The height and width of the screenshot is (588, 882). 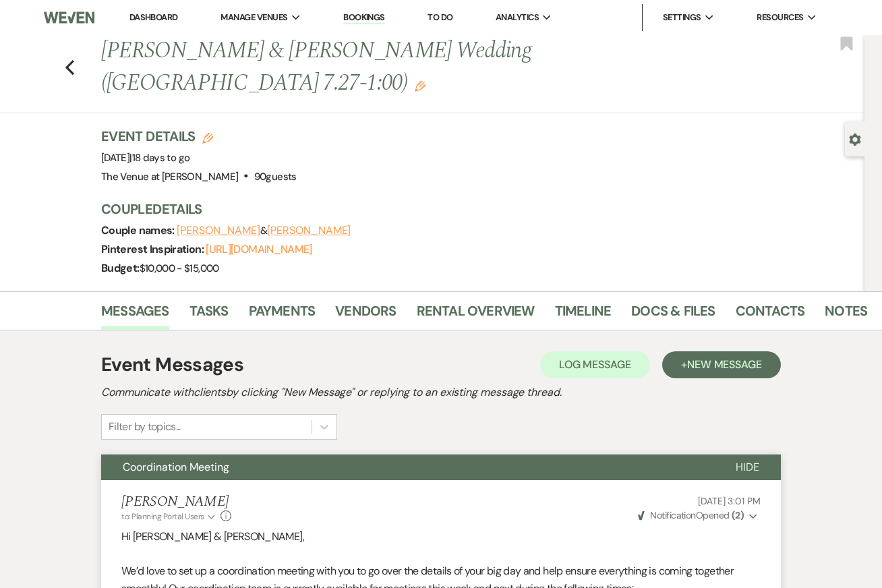 I want to click on span: $10,000 - $15,000, so click(x=180, y=269).